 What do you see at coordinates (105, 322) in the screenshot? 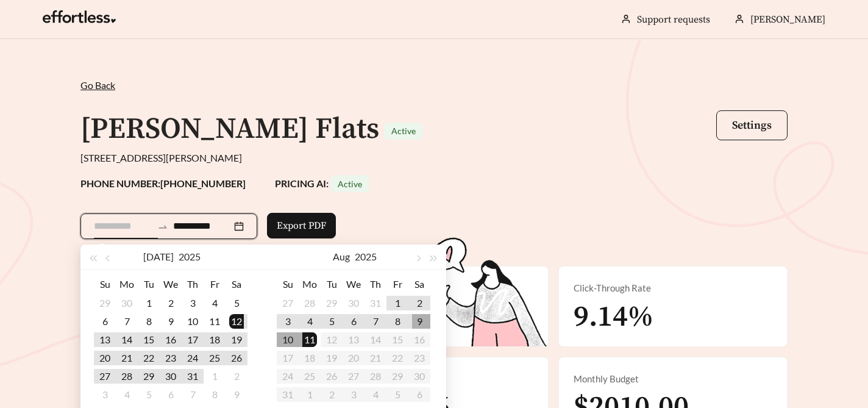
I see `div: 6` at bounding box center [105, 322].